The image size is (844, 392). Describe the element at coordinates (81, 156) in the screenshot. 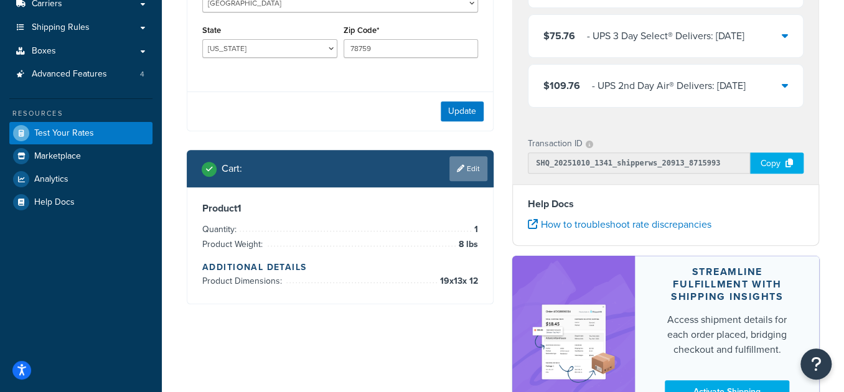

I see `li: Marketplace` at that location.